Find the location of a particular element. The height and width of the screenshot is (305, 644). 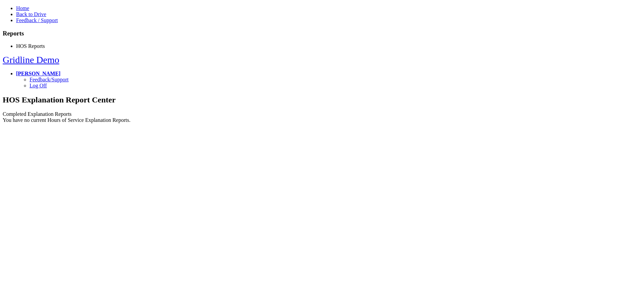

h2: HOS Explanation Report Center is located at coordinates (322, 100).